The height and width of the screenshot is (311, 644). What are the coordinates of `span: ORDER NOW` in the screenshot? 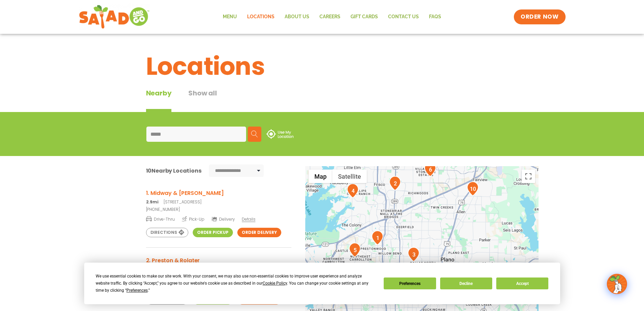 It's located at (540, 17).